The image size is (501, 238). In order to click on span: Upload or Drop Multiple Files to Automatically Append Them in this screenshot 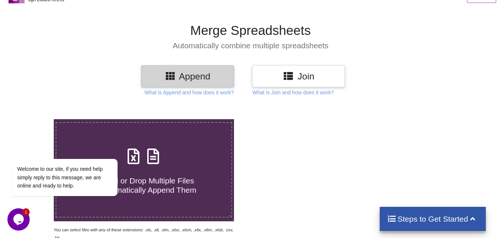, I will do `click(144, 185)`.